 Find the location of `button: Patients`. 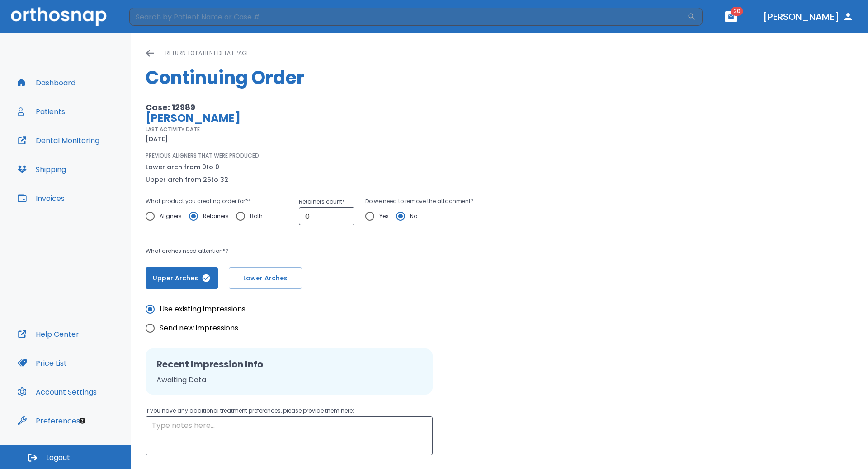

button: Patients is located at coordinates (41, 112).